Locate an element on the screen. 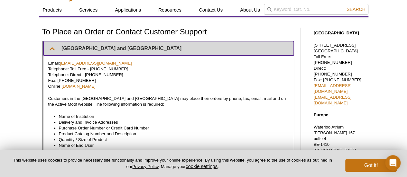 The image size is (407, 177). li: Product Catalog Number and Description is located at coordinates (170, 134).